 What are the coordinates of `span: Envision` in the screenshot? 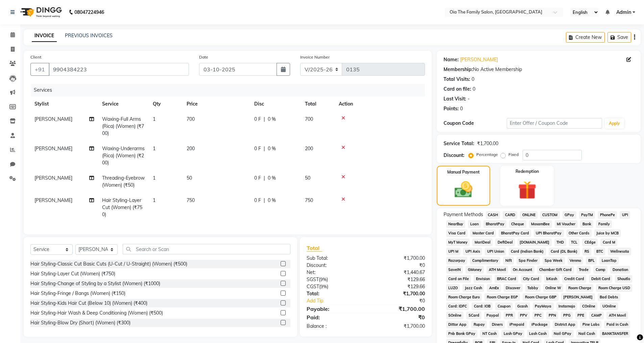 It's located at (483, 279).